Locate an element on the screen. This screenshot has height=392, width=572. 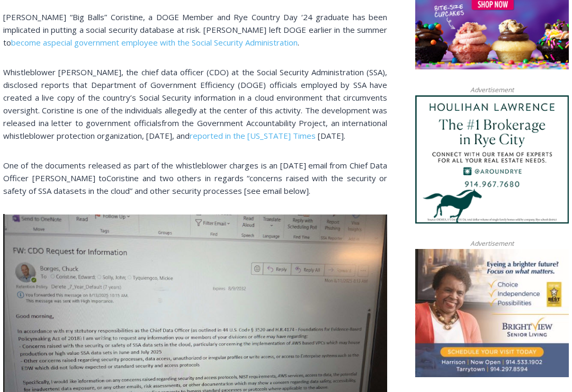
a: become aspecial government employee with the Social Security Administration is located at coordinates (154, 43).